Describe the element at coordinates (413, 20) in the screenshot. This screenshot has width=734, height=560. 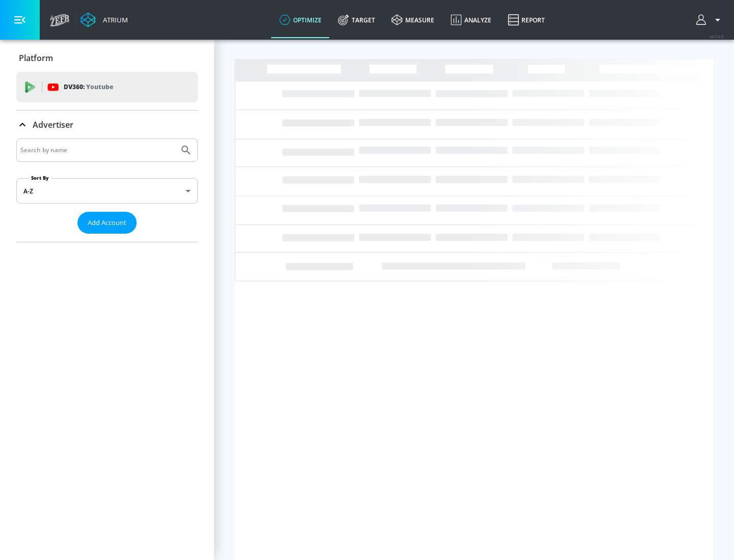
I see `a: measure` at that location.